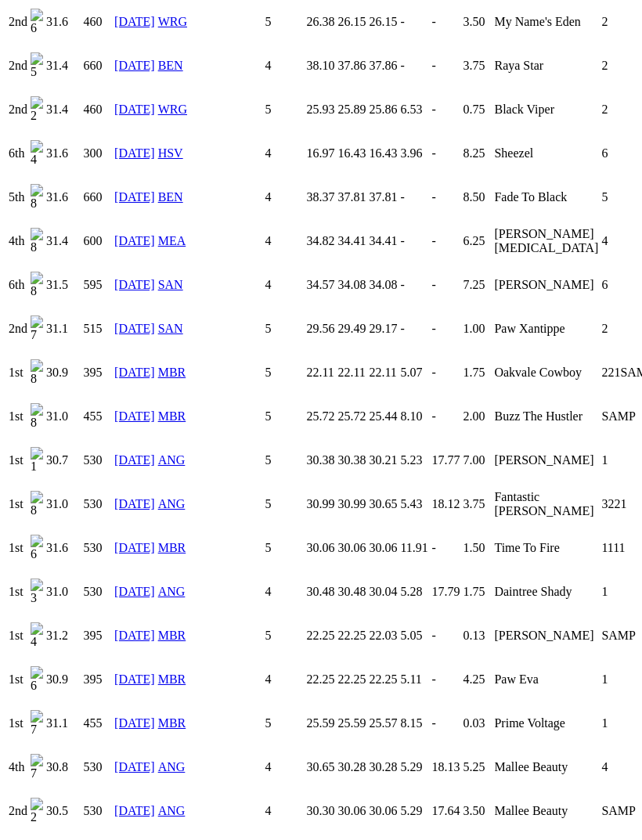 This screenshot has width=642, height=840. I want to click on td: 37.81, so click(351, 197).